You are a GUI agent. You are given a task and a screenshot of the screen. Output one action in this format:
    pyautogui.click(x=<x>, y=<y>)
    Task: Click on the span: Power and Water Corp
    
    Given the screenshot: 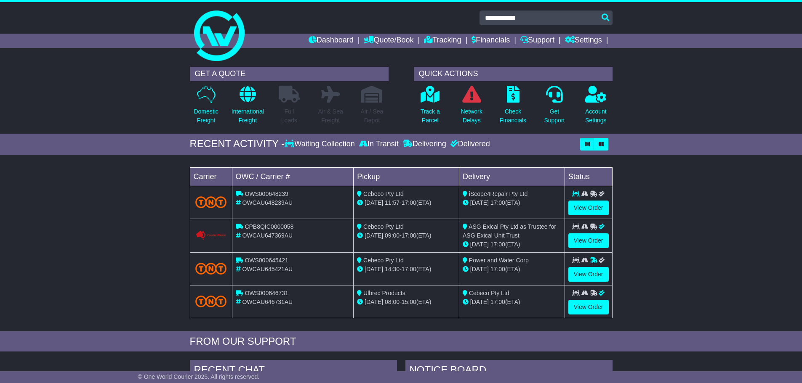 What is the action you would take?
    pyautogui.click(x=499, y=261)
    